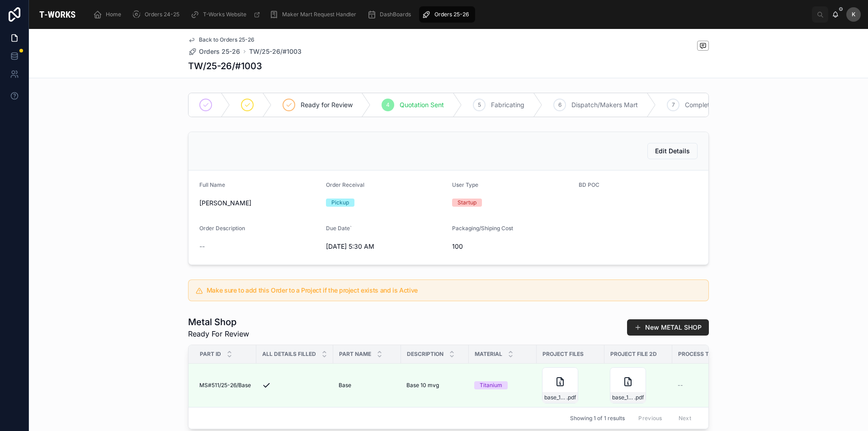 The width and height of the screenshot is (868, 431). What do you see at coordinates (226, 14) in the screenshot?
I see `a: T-Works Website` at bounding box center [226, 14].